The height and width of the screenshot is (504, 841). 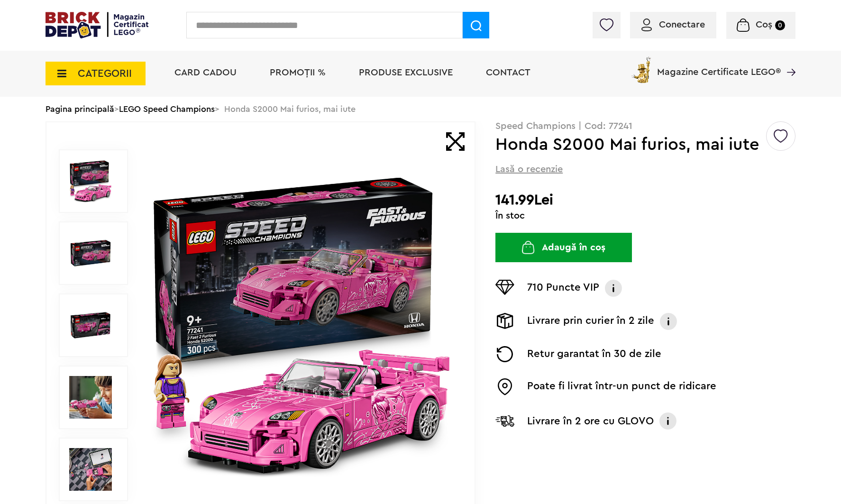 What do you see at coordinates (682, 25) in the screenshot?
I see `span: Conectare` at bounding box center [682, 25].